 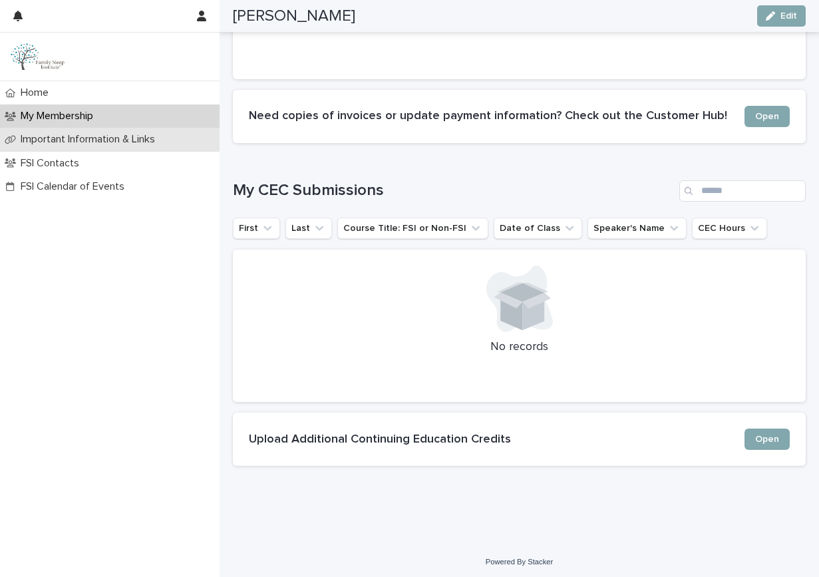 I want to click on input: Search, so click(x=743, y=191).